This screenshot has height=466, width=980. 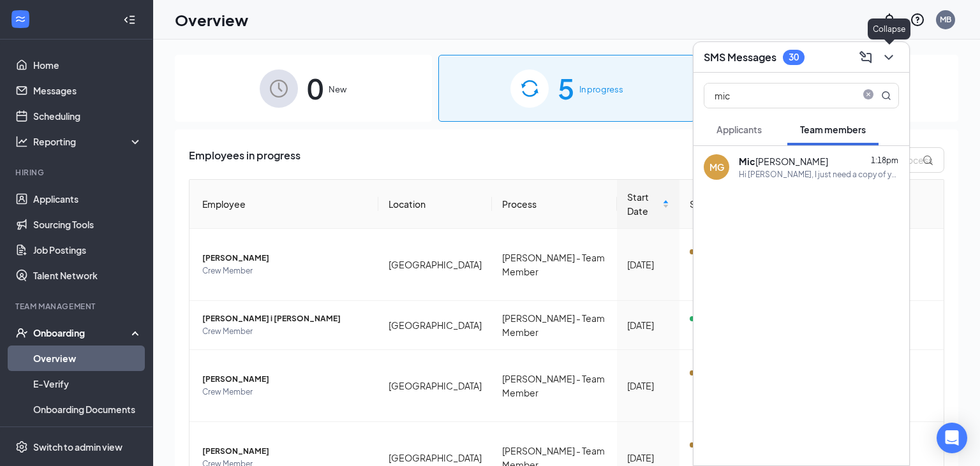 What do you see at coordinates (884, 160) in the screenshot?
I see `span: 1:18pm` at bounding box center [884, 160].